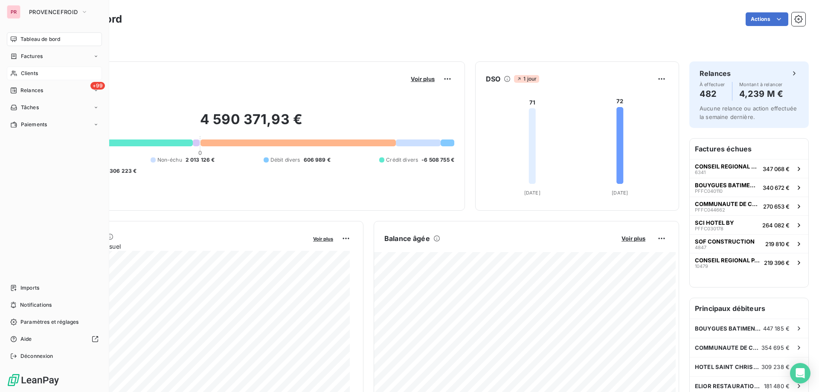  I want to click on span: Tâches, so click(30, 108).